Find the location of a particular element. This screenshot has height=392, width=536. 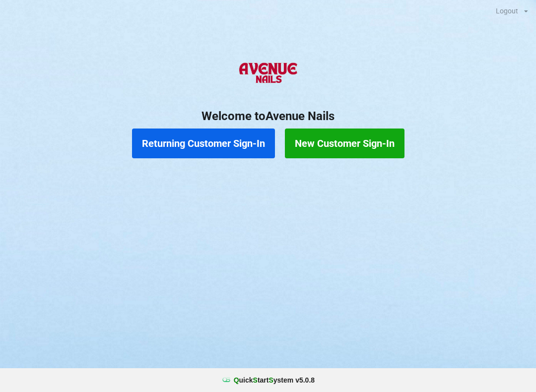

button: Returning Customer Sign-In is located at coordinates (204, 144).